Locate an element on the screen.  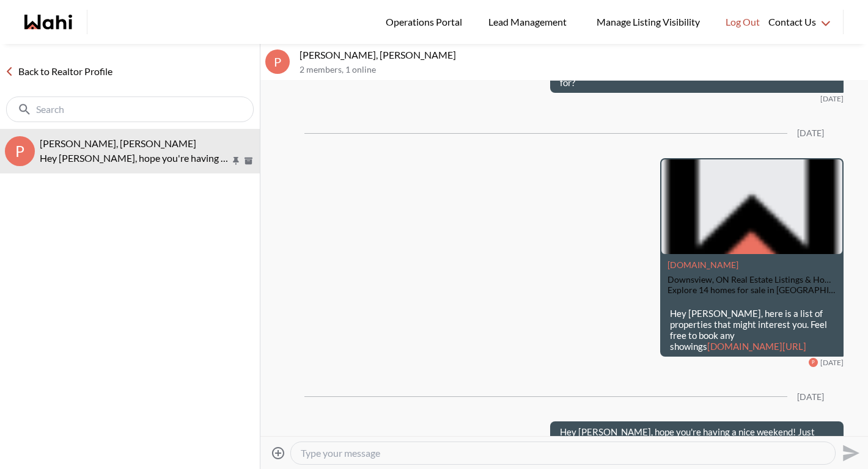
span: Operations Portal is located at coordinates (426, 22).